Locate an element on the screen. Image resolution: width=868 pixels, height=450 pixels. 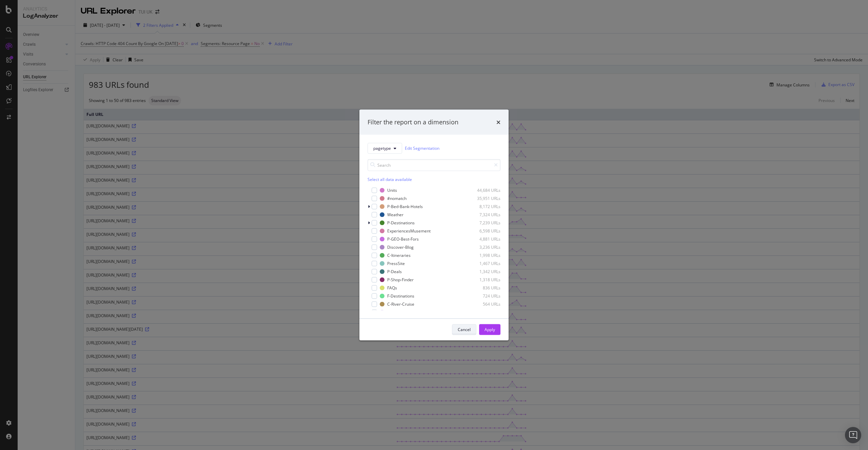
div: 533 URLs is located at coordinates (484, 312).